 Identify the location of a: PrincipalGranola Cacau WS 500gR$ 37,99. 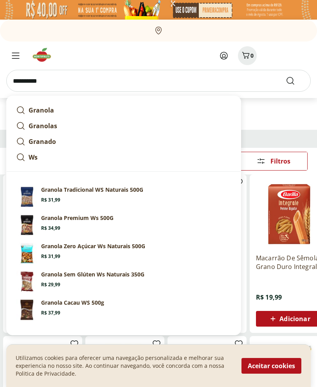
(124, 309).